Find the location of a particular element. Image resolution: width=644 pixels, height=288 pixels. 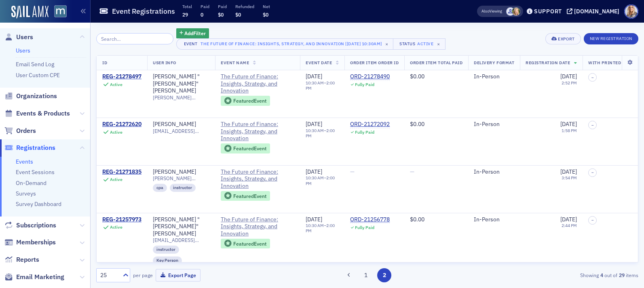

a: View Homepage is located at coordinates (57, 12).